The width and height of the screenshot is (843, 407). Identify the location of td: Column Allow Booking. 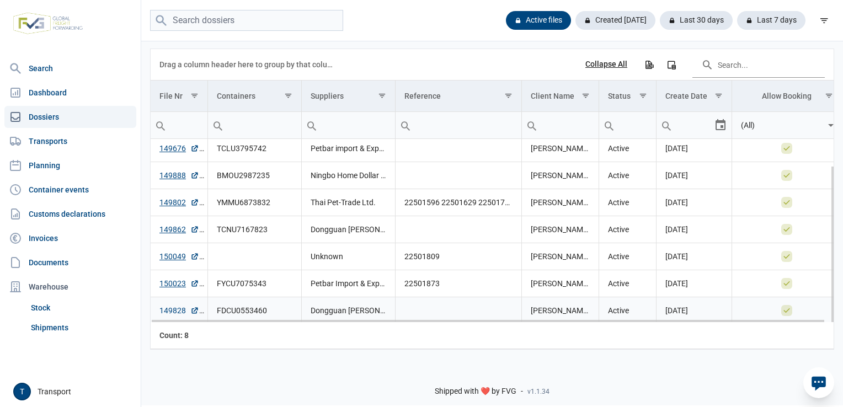
(787, 96).